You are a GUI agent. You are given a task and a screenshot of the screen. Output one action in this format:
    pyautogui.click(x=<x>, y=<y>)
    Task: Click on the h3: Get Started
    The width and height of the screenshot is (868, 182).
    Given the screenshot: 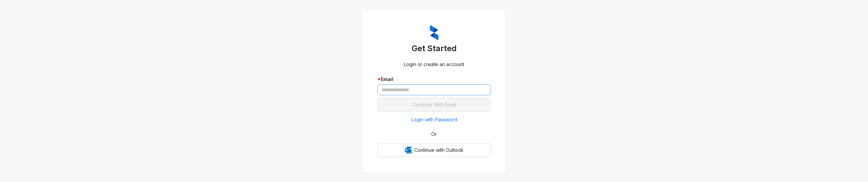 What is the action you would take?
    pyautogui.click(x=434, y=49)
    